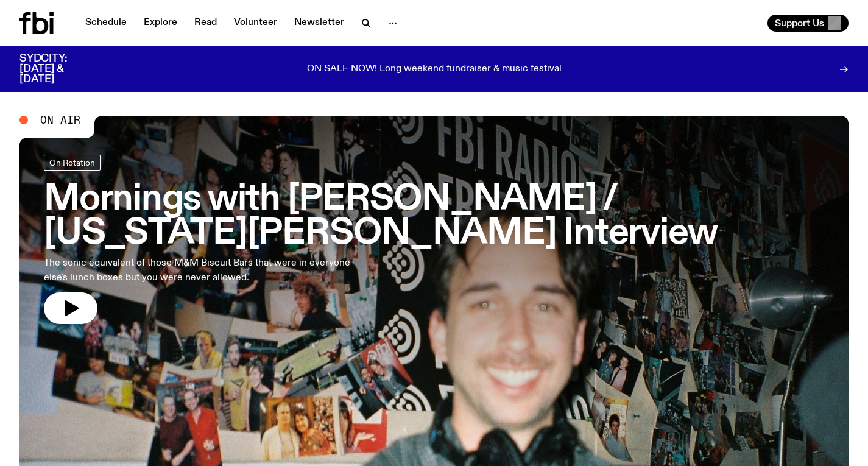 This screenshot has height=466, width=868. Describe the element at coordinates (72, 162) in the screenshot. I see `span: On Rotation` at that location.